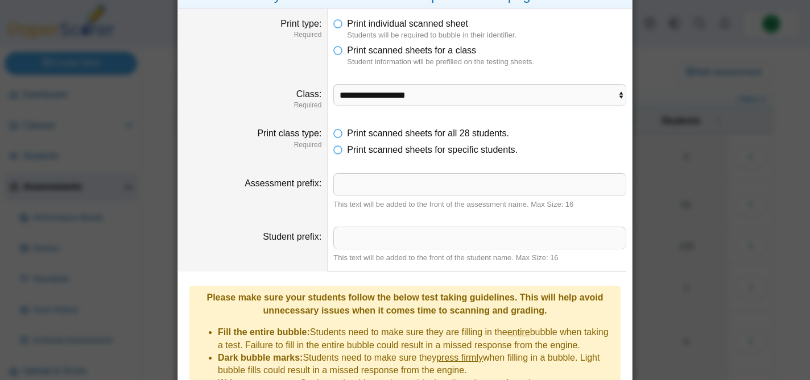  What do you see at coordinates (404, 304) in the screenshot?
I see `b: Please make sure your students follow the below test taking guidelines. This will help avoid unne...` at bounding box center [404, 304].